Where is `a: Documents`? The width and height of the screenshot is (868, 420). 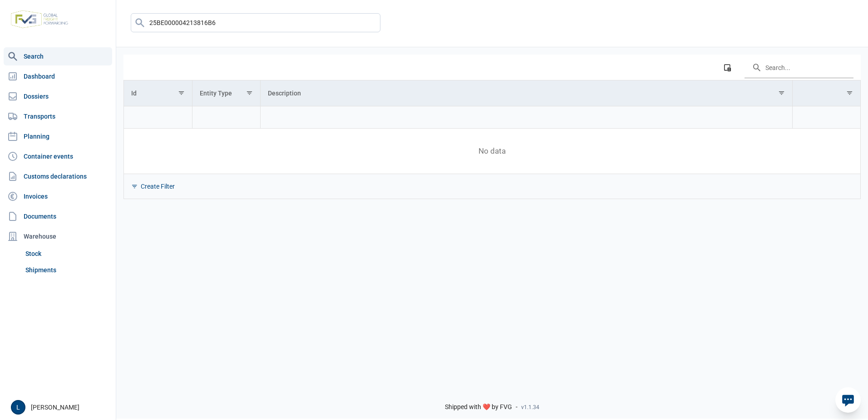
a: Documents is located at coordinates (58, 216).